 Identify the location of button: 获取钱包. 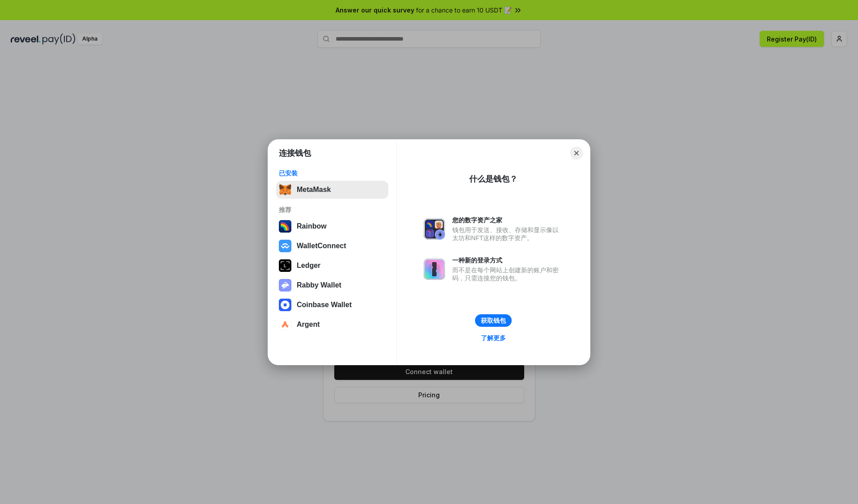
(494, 321).